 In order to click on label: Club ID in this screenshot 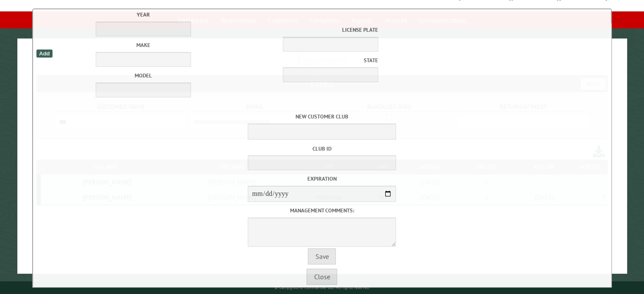, I will do `click(322, 148)`.